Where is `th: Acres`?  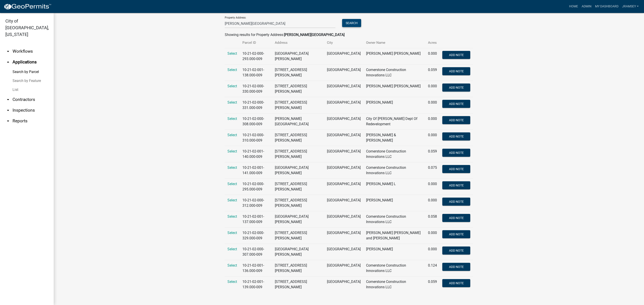 th: Acres is located at coordinates (432, 43).